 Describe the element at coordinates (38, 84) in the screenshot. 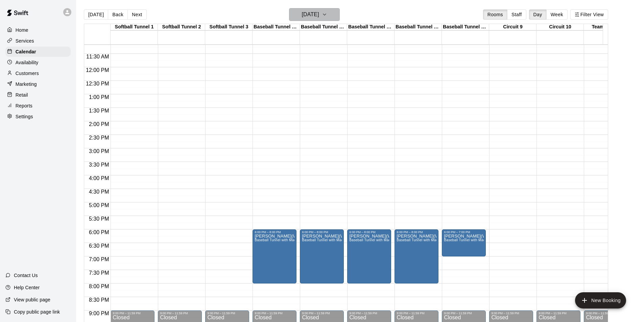

I see `a: Marketing` at that location.